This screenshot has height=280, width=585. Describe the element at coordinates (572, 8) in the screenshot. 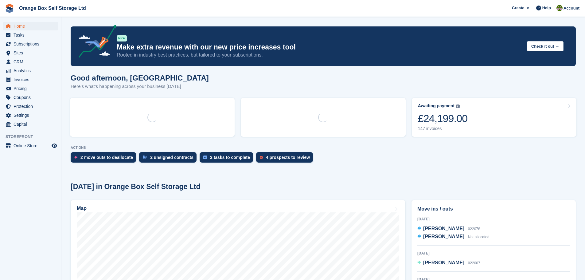

I see `span: Account` at that location.